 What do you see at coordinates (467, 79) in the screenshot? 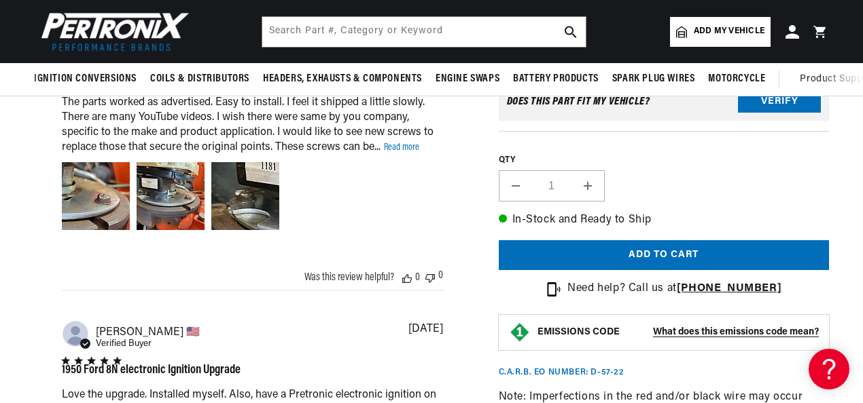
I see `span: Engine Swaps` at bounding box center [467, 79].